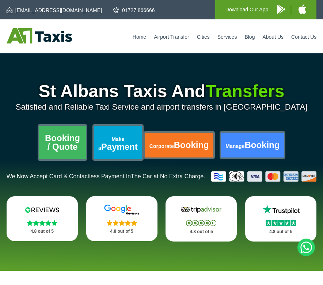 The image size is (323, 285). Describe the element at coordinates (281, 210) in the screenshot. I see `img: Trustpilot` at that location.